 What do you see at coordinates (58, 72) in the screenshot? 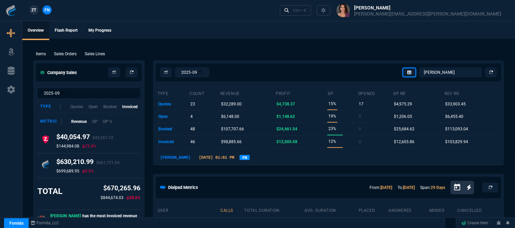
I see `h5: Company Sales` at bounding box center [58, 72].